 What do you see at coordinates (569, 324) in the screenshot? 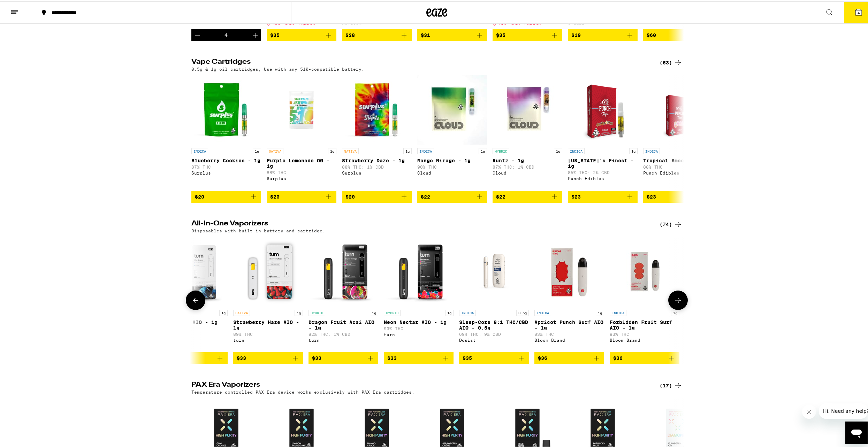
I see `p: Apricot Punch Surf AIO - 1g` at bounding box center [569, 324].